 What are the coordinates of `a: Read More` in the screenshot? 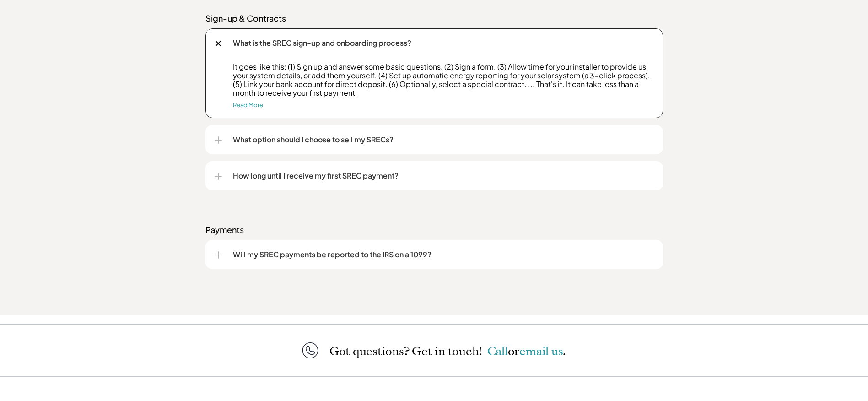 It's located at (248, 105).